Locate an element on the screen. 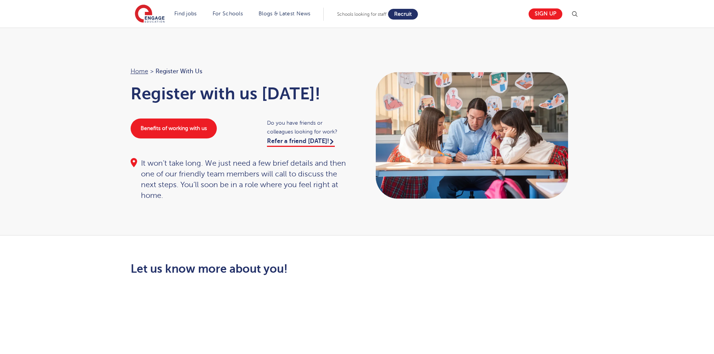  nav: breadcrumb is located at coordinates (240, 71).